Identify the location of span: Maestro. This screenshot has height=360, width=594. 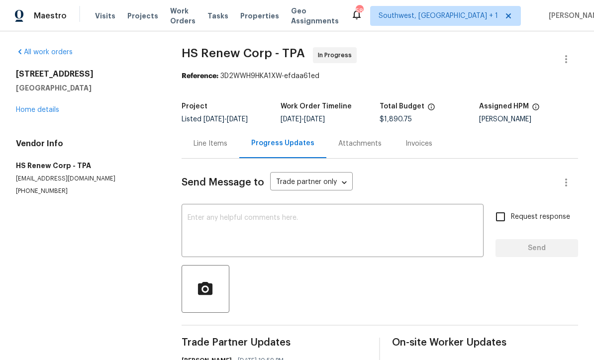
(50, 16).